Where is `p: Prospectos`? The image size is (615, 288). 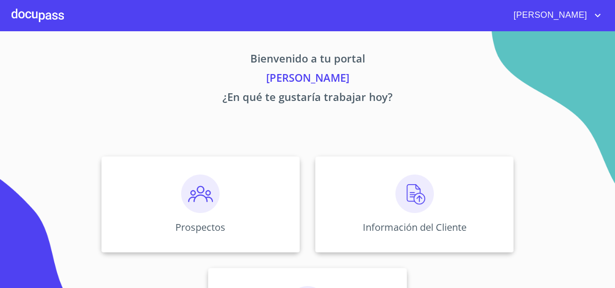
p: Prospectos is located at coordinates (200, 227).